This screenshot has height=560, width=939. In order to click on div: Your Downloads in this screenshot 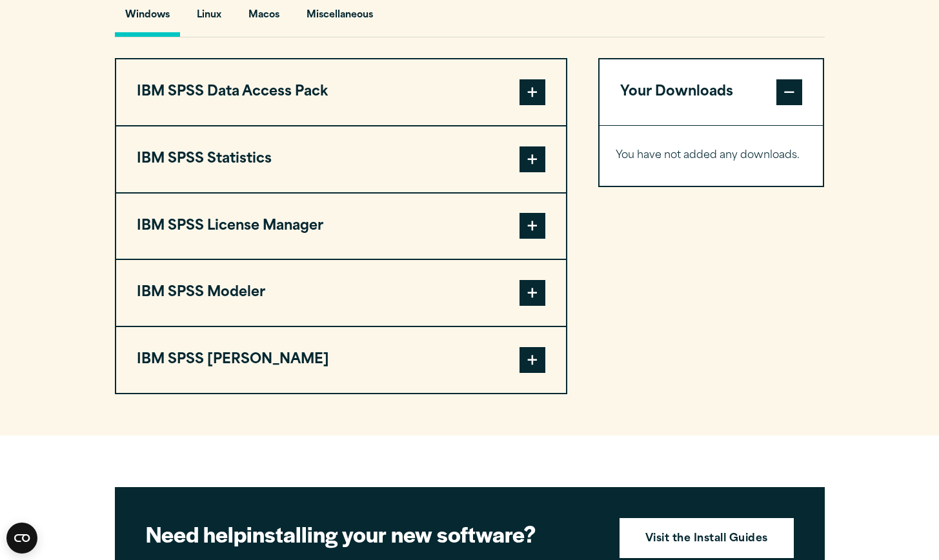, I will do `click(711, 156)`.